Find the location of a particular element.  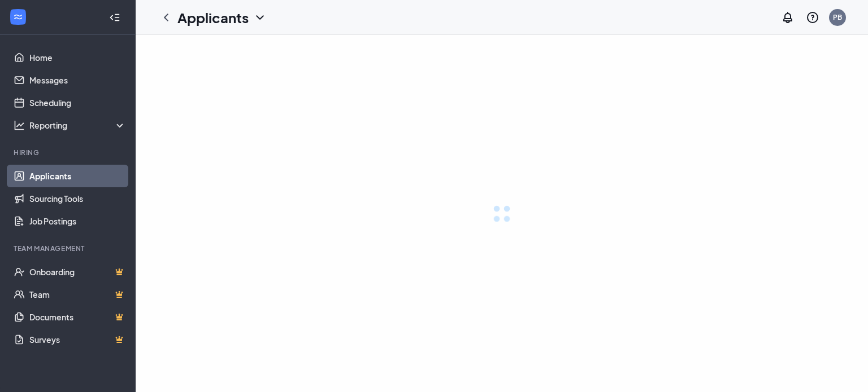

div: Hiring is located at coordinates (68, 153).